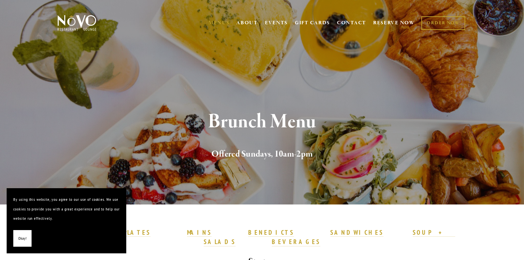  I want to click on a: MENUS, so click(219, 23).